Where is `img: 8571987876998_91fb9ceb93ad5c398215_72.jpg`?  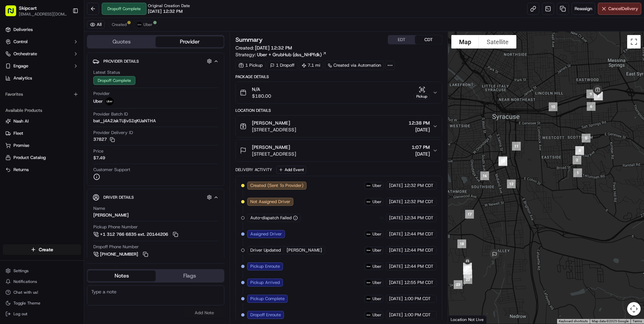 img: 8571987876998_91fb9ceb93ad5c398215_72.jpg is located at coordinates (20, 71).